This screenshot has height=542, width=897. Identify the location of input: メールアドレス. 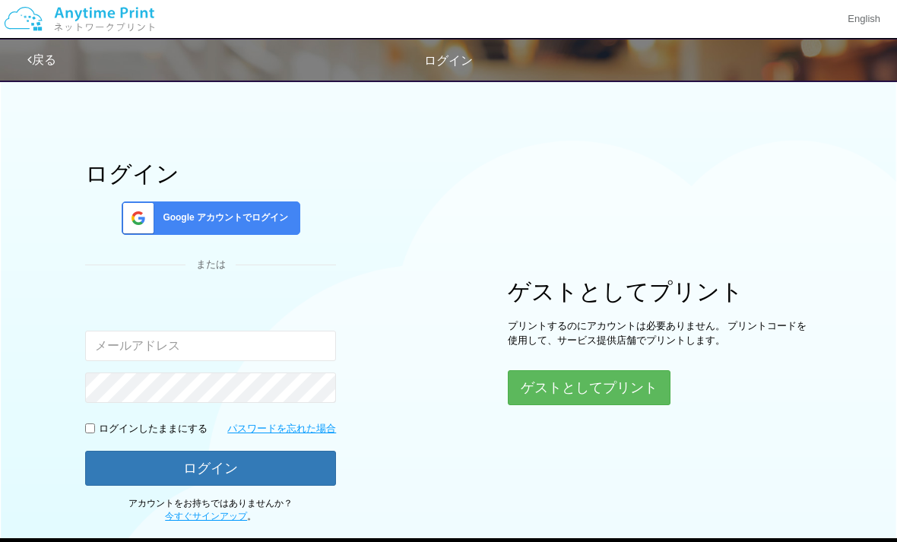
(211, 346).